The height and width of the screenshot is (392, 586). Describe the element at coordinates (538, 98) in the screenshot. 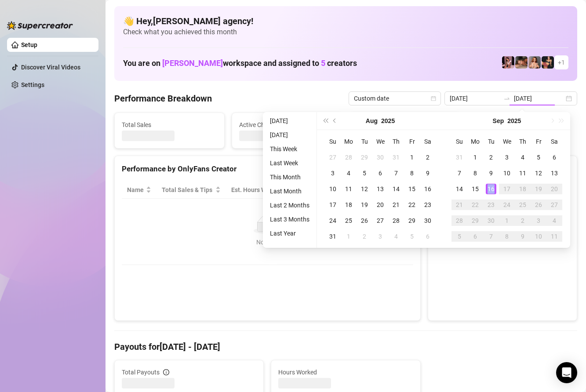

I see `input: End date` at that location.